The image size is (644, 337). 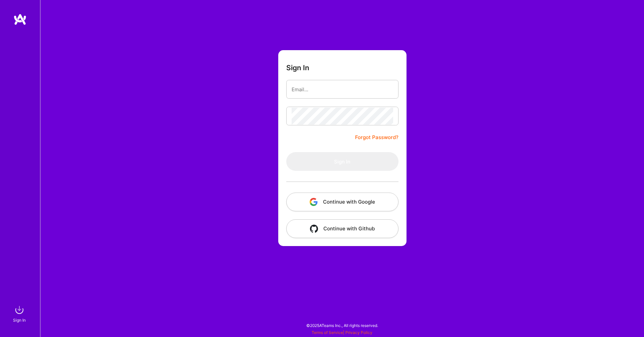 I want to click on button: Continue with Github, so click(x=342, y=229).